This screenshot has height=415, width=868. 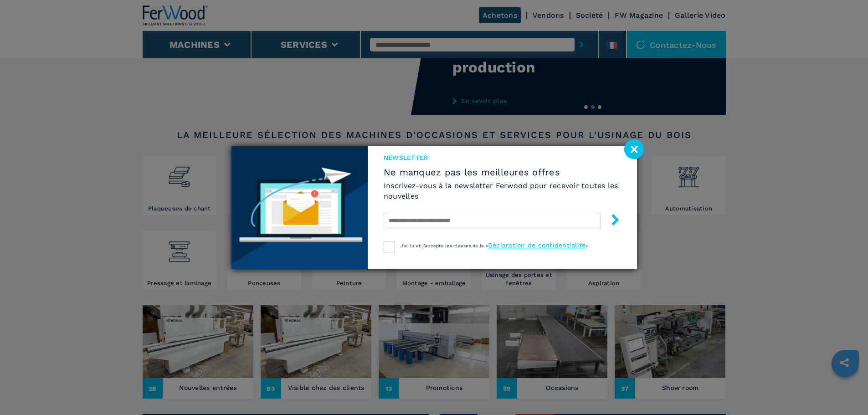 I want to click on span: J'ai lu et j'accepte les clauses de la «, so click(x=445, y=246).